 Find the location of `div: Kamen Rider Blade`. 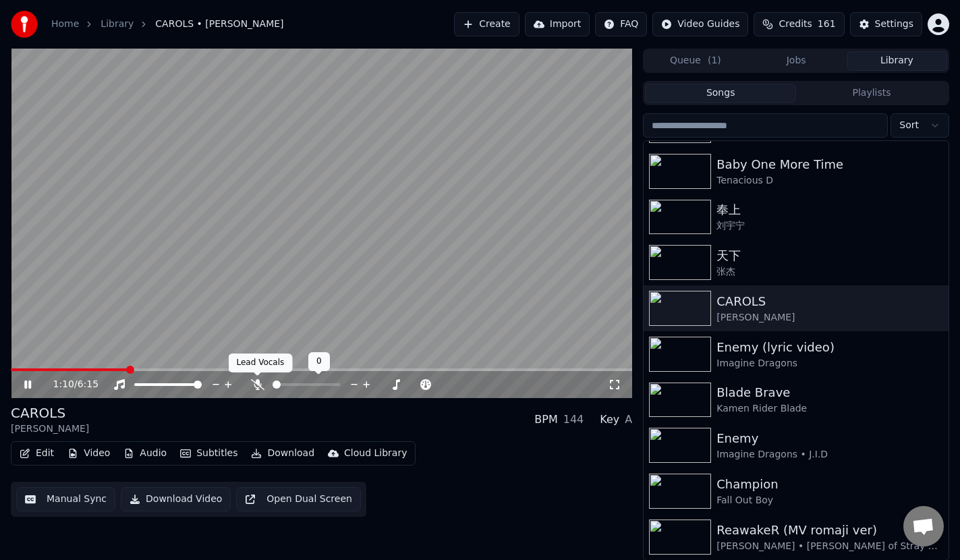

div: Kamen Rider Blade is located at coordinates (830, 408).